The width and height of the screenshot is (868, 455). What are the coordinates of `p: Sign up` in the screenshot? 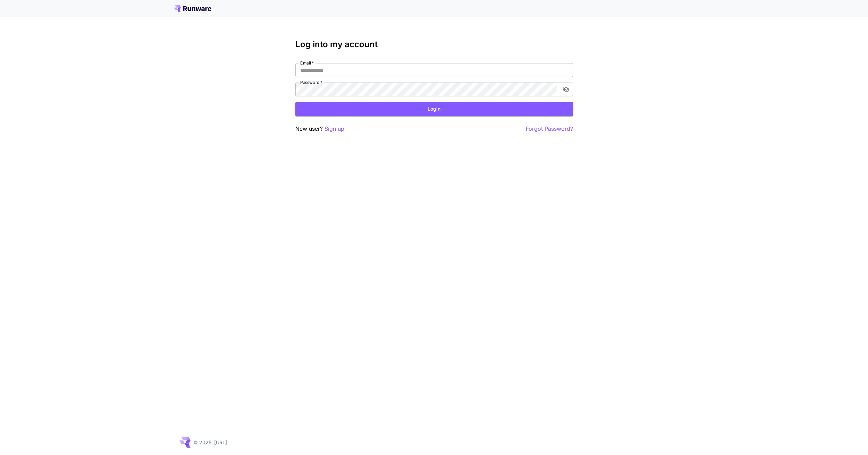 It's located at (334, 129).